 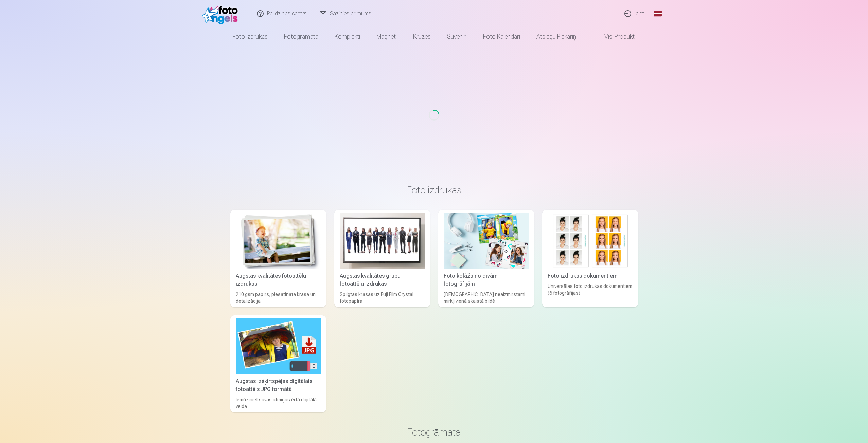 What do you see at coordinates (382, 258) in the screenshot?
I see `a: Augstas kvalitātes grupu fotoattēlu izdrukasAugstas kvalitātes grupu fotoattēlu izdrukasSpilgtas ...` at bounding box center [382, 258].